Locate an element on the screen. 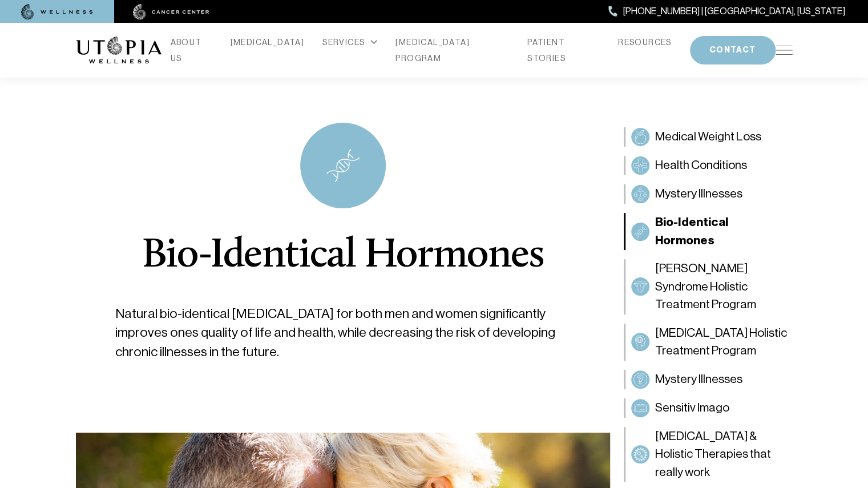 The width and height of the screenshot is (868, 488). a: Medical Weight LossMedical Weight Loss is located at coordinates (708, 137).